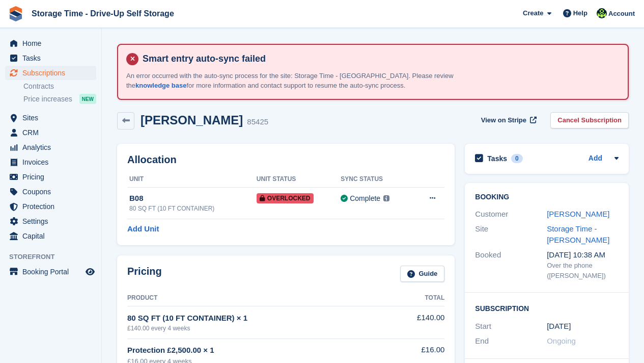  I want to click on span: Create, so click(533, 13).